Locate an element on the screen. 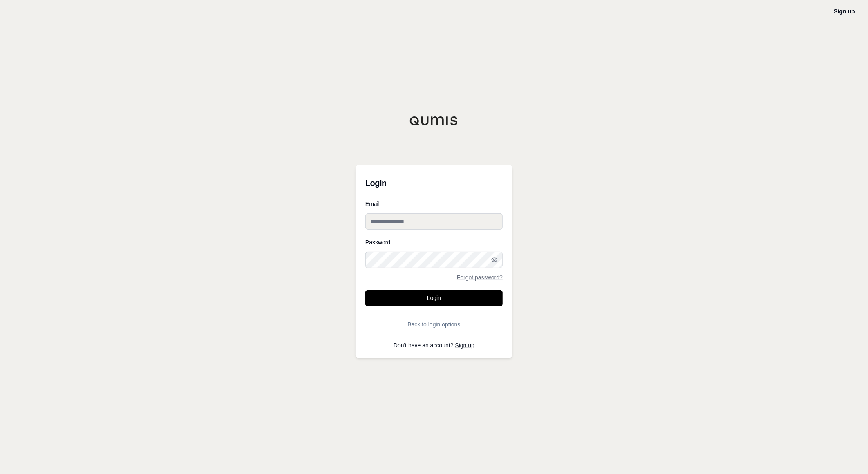 The width and height of the screenshot is (868, 474). h3: Login is located at coordinates (434, 183).